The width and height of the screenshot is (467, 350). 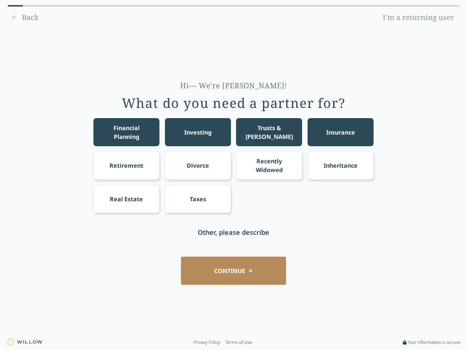 What do you see at coordinates (126, 199) in the screenshot?
I see `div: Real Estate` at bounding box center [126, 199].